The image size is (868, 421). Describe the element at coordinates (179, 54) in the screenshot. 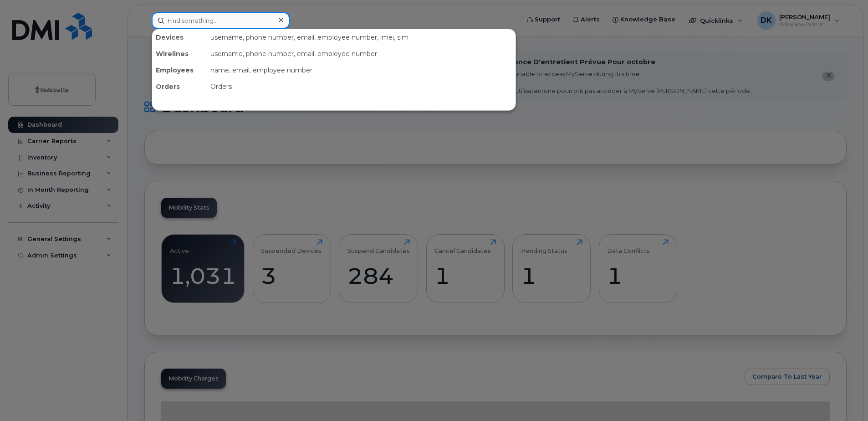

I see `div: Wirelines` at that location.